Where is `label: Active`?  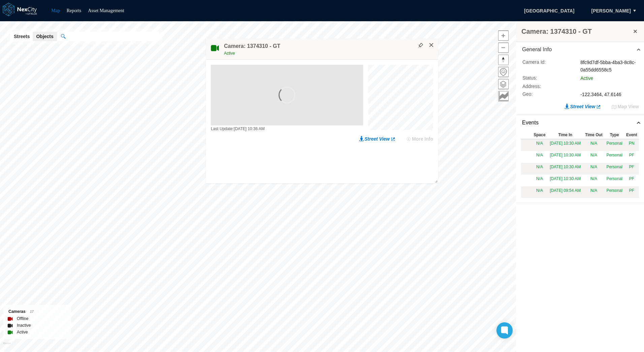
label: Active is located at coordinates (22, 332).